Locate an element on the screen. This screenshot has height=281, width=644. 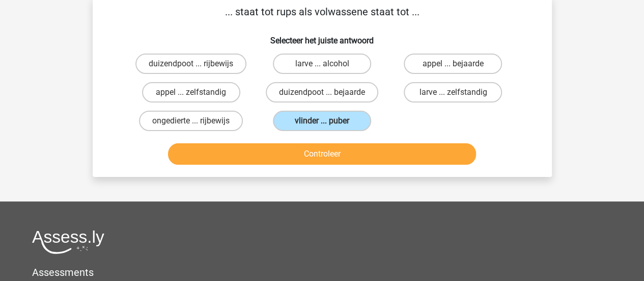
p: ... staat tot rups als volwassene staat tot ... is located at coordinates (322, 12).